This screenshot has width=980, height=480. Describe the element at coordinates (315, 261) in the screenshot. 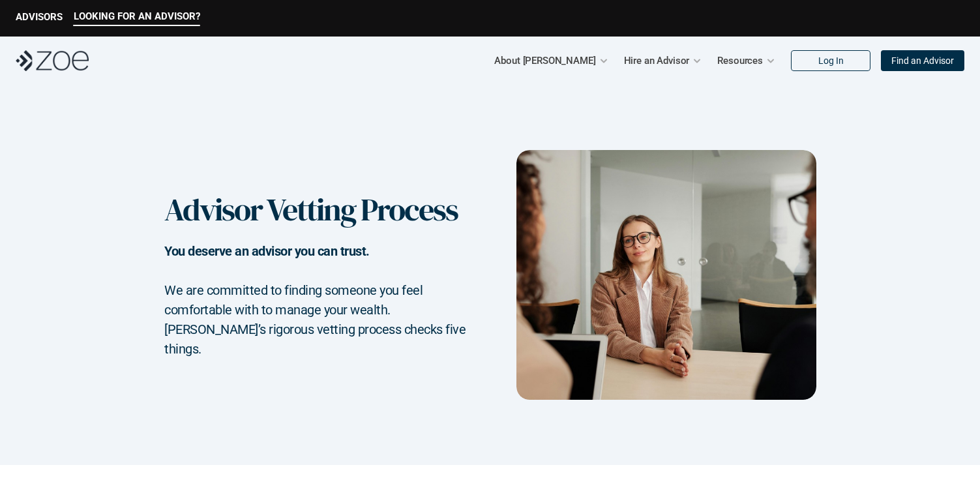

I see `h2: You deserve an advisor you can trust.` at that location.